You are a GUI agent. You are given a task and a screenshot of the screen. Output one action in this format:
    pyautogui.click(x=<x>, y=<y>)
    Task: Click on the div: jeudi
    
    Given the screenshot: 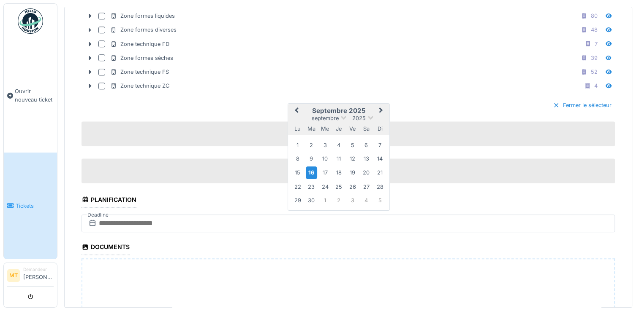 What is the action you would take?
    pyautogui.click(x=338, y=128)
    